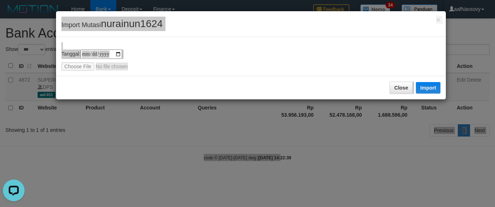 The image size is (495, 207). Describe the element at coordinates (131, 23) in the screenshot. I see `span: nurainun1624` at that location.